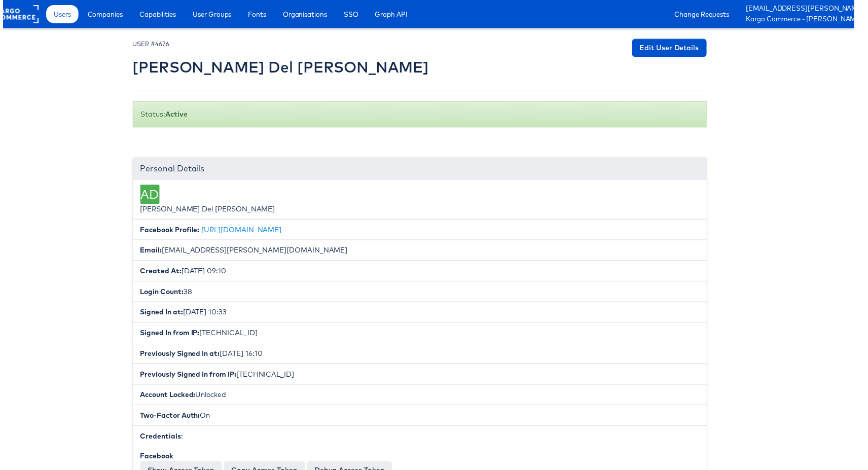 The image size is (868, 470). I want to click on b: Email:, so click(149, 252).